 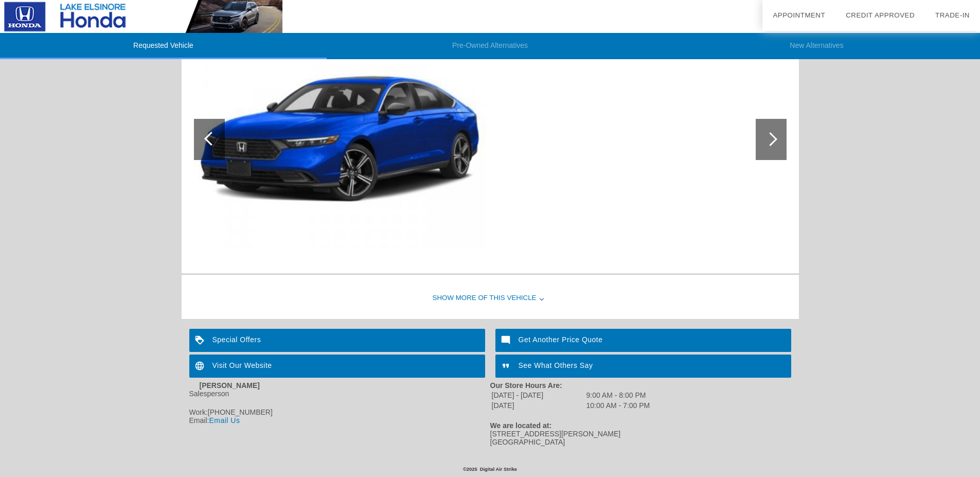 I want to click on a: Special Offers, so click(x=337, y=340).